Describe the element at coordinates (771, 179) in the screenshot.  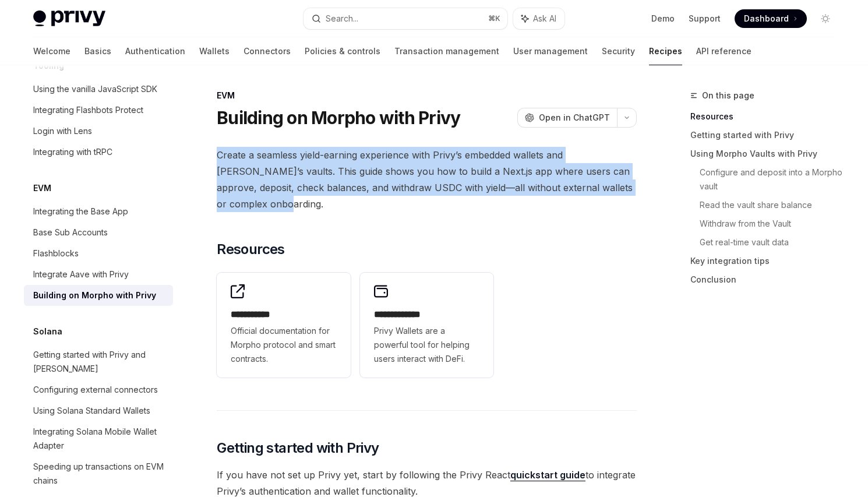
I see `a: Configure and deposit into a Morpho vault` at that location.